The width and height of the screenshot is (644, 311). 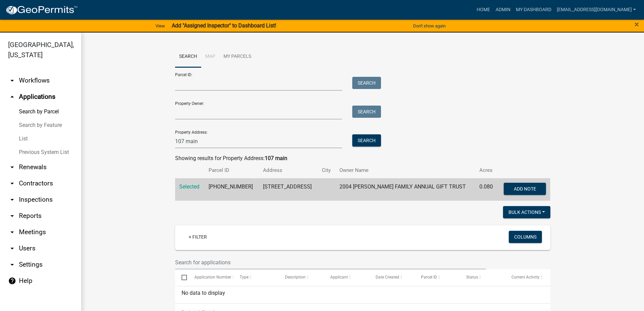 I want to click on input: Search for applications, so click(x=331, y=262).